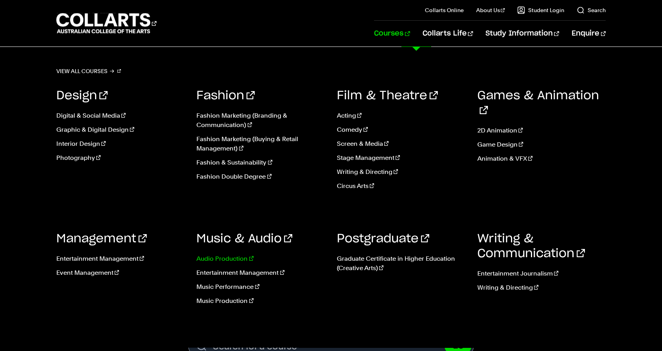 Image resolution: width=662 pixels, height=351 pixels. Describe the element at coordinates (542, 145) in the screenshot. I see `a: Game Design` at that location.